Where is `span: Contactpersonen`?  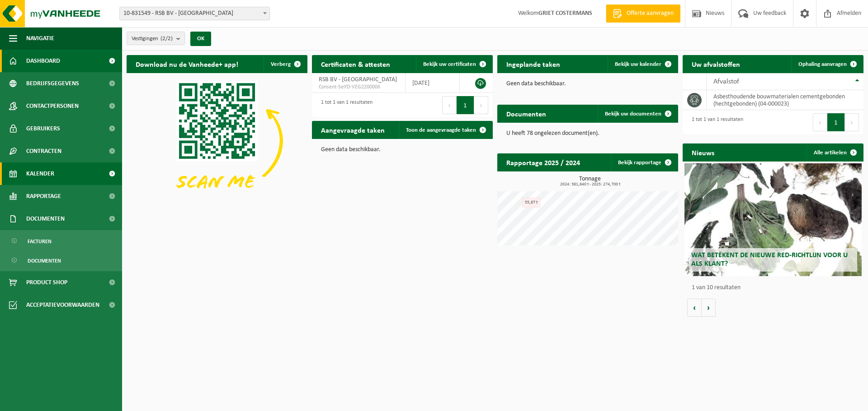 span: Contactpersonen is located at coordinates (53, 106).